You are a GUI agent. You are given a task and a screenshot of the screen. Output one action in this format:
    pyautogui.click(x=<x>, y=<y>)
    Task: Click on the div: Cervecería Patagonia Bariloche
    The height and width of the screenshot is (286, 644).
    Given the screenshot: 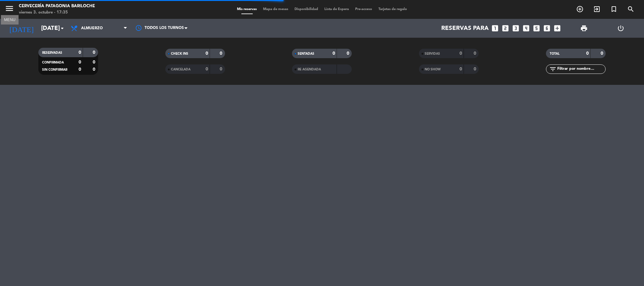 What is the action you would take?
    pyautogui.click(x=57, y=6)
    